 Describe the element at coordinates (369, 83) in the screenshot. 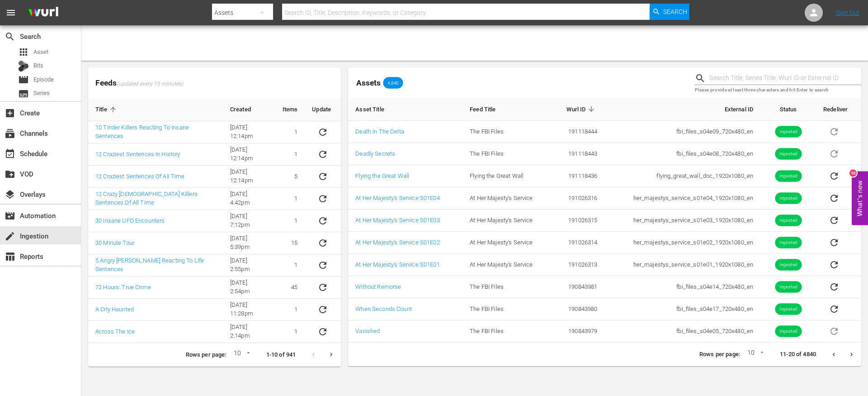

I see `span: Assets` at that location.